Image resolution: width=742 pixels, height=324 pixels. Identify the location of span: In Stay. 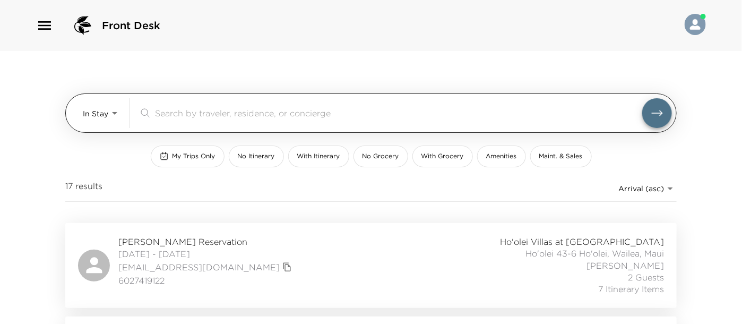
(96, 114).